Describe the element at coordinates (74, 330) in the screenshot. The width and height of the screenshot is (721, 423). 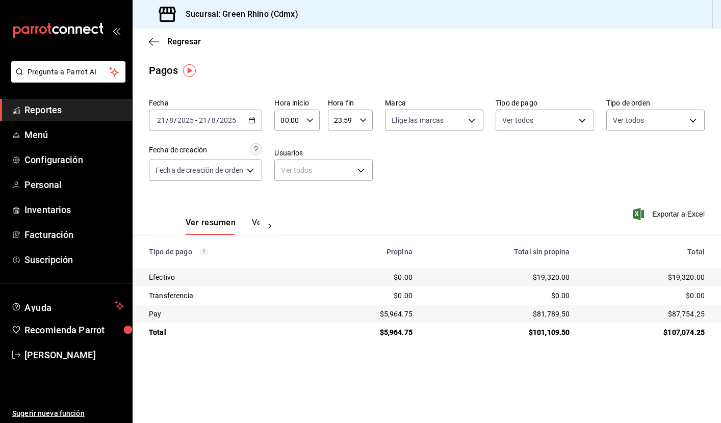
I see `span: Recomienda Parrot` at that location.